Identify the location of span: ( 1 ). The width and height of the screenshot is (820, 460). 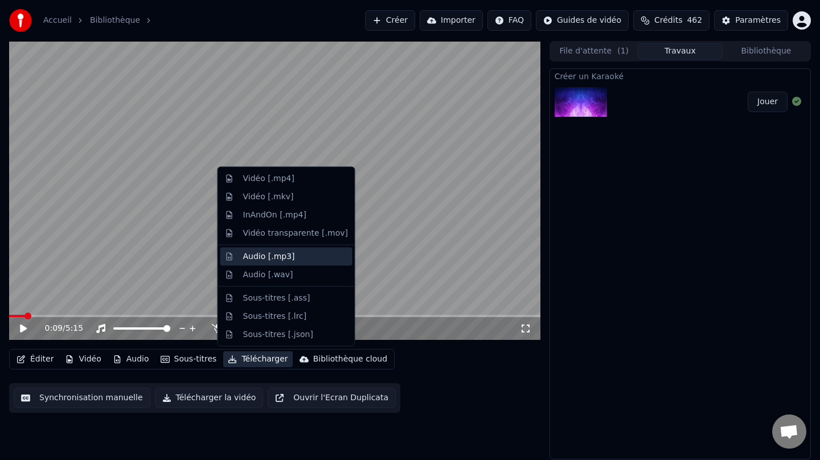
(623, 51).